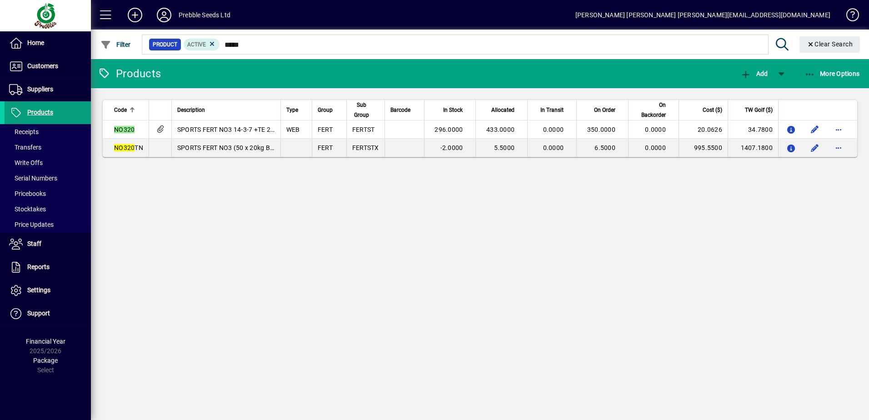 This screenshot has height=420, width=869. I want to click on td: 20.0626, so click(703, 129).